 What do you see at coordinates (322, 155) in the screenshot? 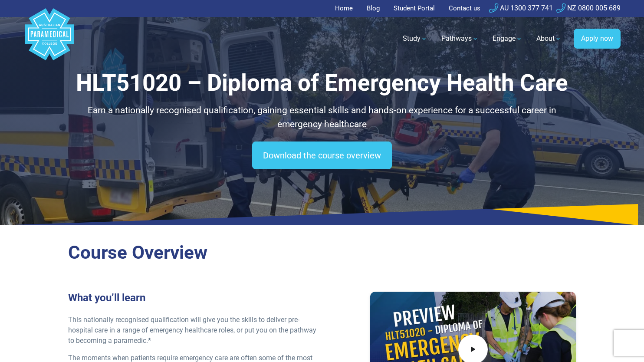
I see `a: Download the course overview` at bounding box center [322, 155].